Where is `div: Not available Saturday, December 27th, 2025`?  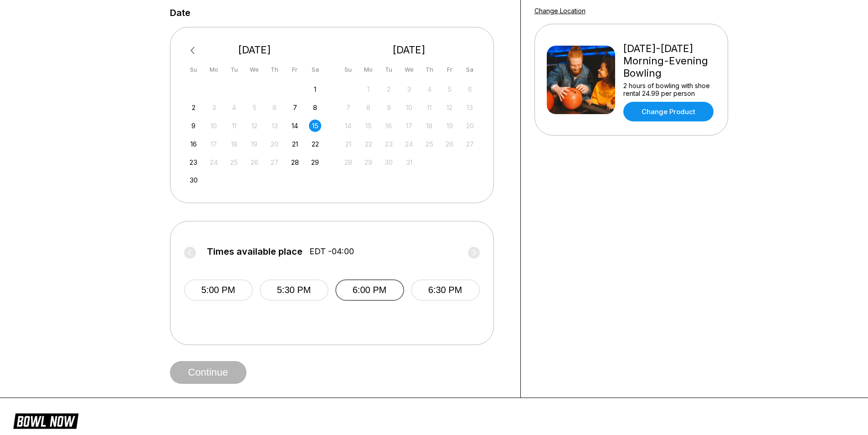
div: Not available Saturday, December 27th, 2025 is located at coordinates (470, 144).